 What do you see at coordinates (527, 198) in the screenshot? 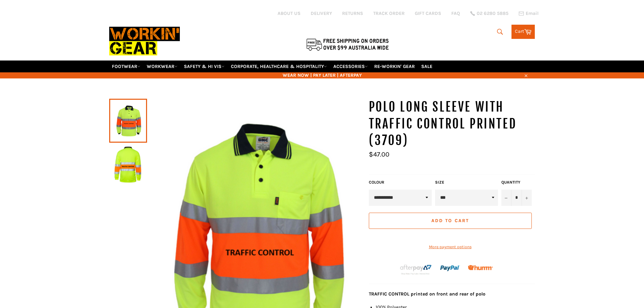
I see `button: Increase item quantity by one` at bounding box center [527, 198].